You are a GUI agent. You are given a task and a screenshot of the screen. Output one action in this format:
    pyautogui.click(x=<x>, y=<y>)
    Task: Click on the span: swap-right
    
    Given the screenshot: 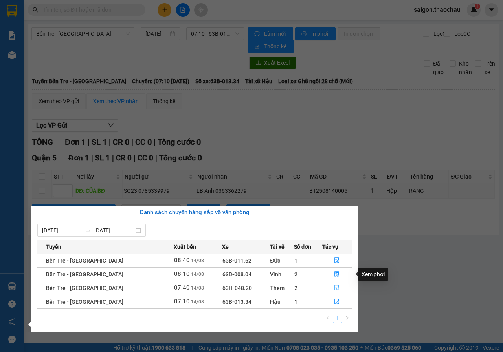 What is the action you would take?
    pyautogui.click(x=88, y=230)
    